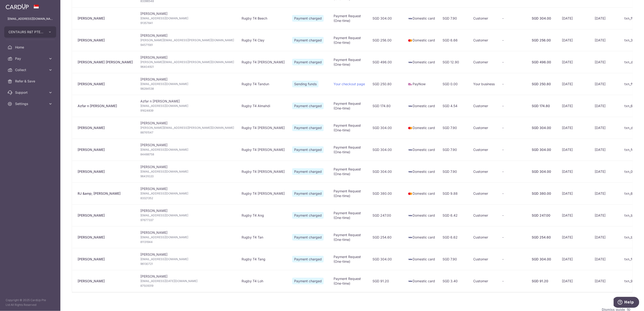 The width and height of the screenshot is (644, 311). What do you see at coordinates (454, 40) in the screenshot?
I see `td: SGD 6.66` at bounding box center [454, 40].